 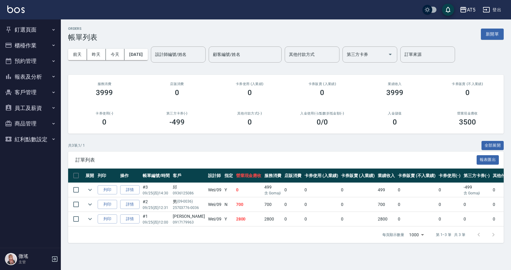 I want to click on div: 男, so click(x=189, y=202).